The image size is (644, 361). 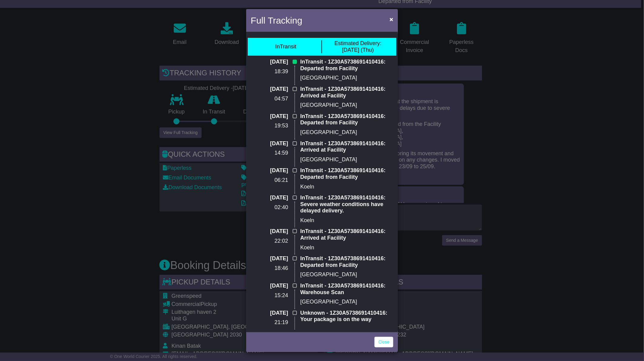 What do you see at coordinates (269, 126) in the screenshot?
I see `p: 19:53` at bounding box center [269, 126].